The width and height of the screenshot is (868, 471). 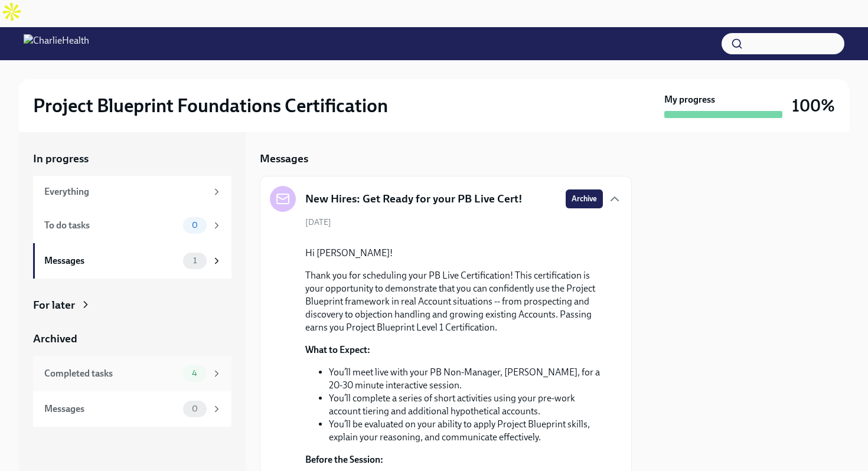 I want to click on h5: Messages, so click(x=284, y=159).